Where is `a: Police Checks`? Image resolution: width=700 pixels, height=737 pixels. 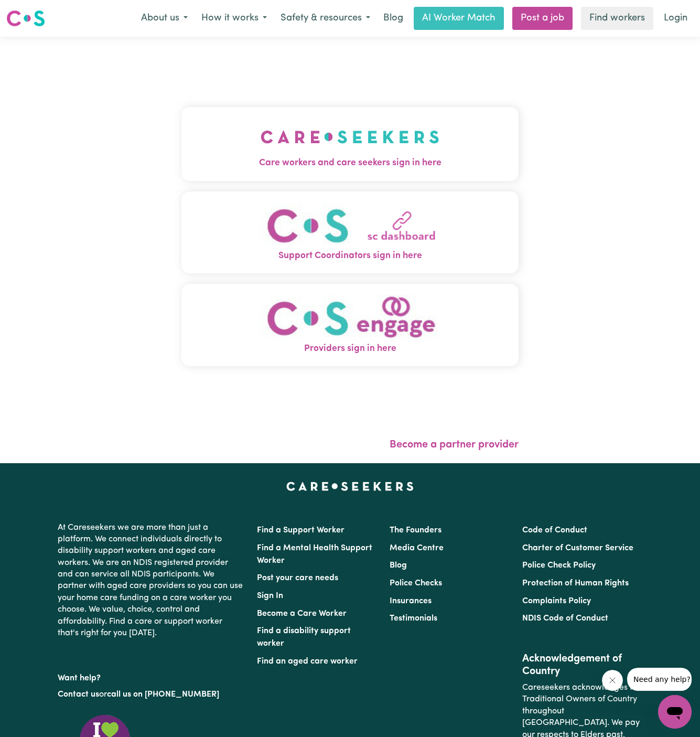
a: Police Checks is located at coordinates (416, 583).